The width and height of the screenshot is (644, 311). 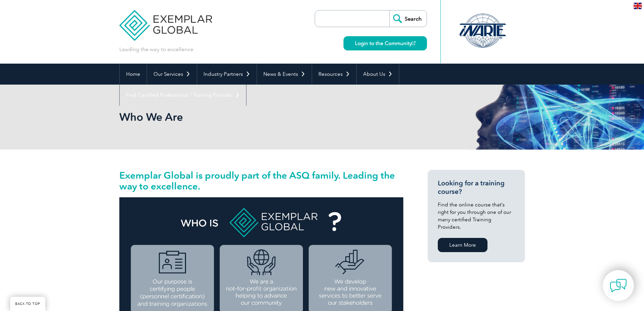 What do you see at coordinates (156, 49) in the screenshot?
I see `p: Leading the way to excellence` at bounding box center [156, 49].